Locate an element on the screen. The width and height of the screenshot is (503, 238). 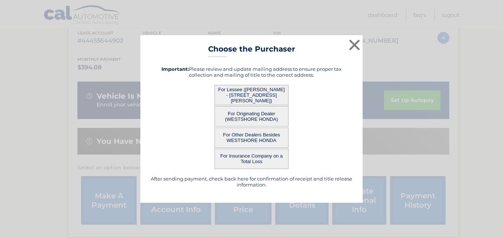
button: For Insurance Company on a Total Loss is located at coordinates (251, 158).